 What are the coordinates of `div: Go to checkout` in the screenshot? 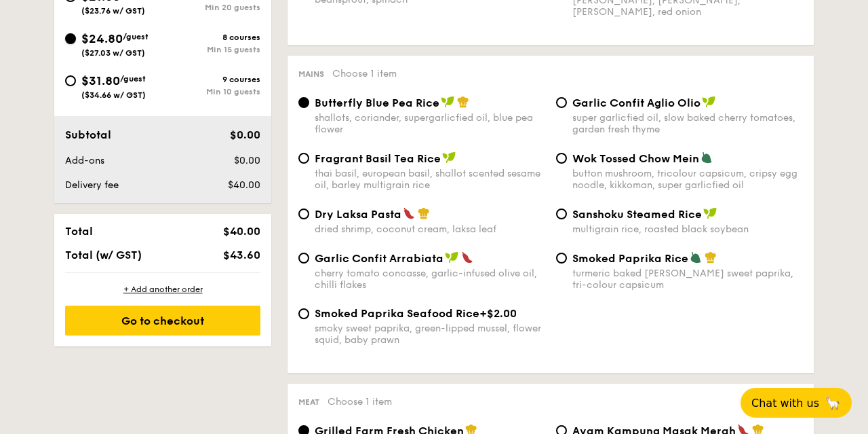 It's located at (162, 320).